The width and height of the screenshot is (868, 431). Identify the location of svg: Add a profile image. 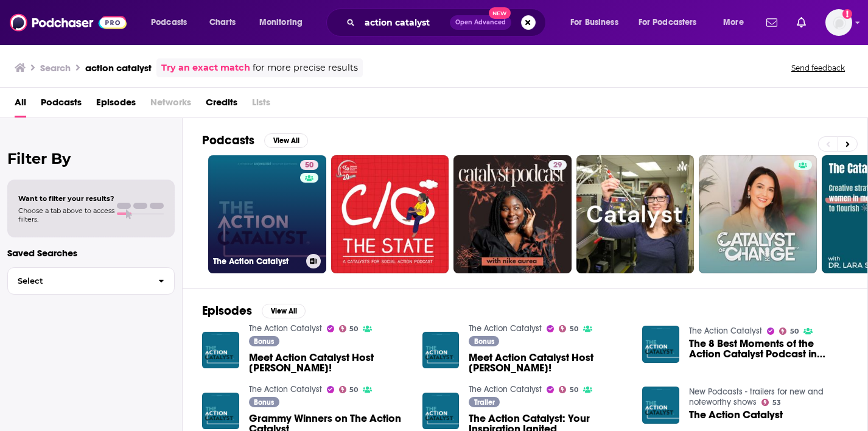
(847, 14).